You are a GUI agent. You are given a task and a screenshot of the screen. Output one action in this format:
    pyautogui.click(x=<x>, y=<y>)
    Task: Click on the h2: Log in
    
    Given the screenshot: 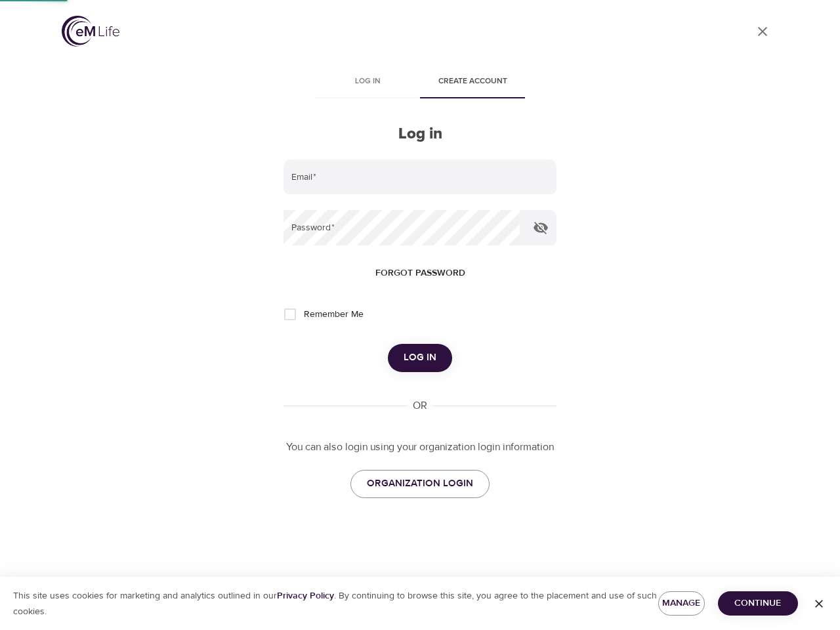 What is the action you would take?
    pyautogui.click(x=420, y=134)
    